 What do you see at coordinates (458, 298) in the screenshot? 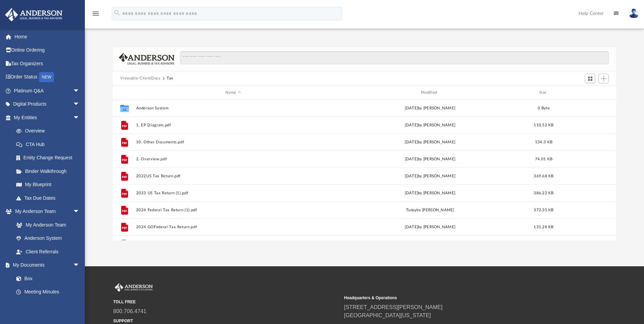
I see `small: Headquarters & Operations` at bounding box center [458, 298].